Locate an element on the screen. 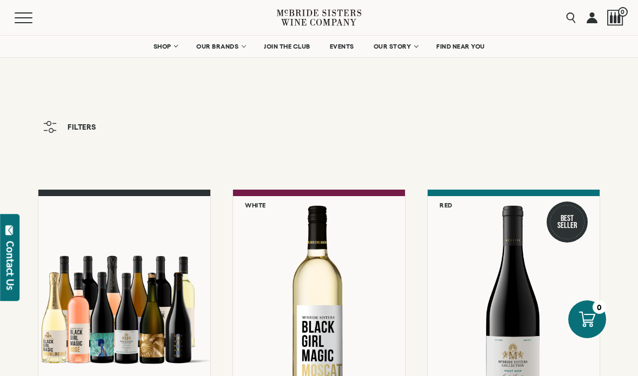 The width and height of the screenshot is (638, 376). a: EVENTS is located at coordinates (342, 46).